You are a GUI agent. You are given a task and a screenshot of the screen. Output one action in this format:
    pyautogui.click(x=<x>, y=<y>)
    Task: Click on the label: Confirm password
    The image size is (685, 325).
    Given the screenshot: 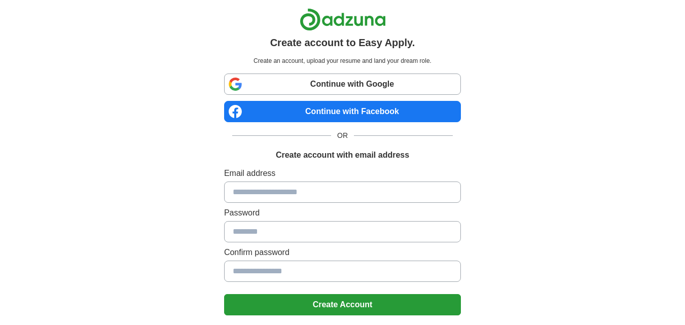 What is the action you would take?
    pyautogui.click(x=342, y=253)
    